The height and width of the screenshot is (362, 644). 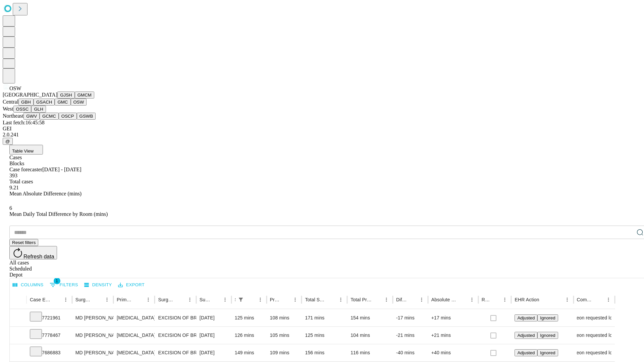 What do you see at coordinates (315, 300) in the screenshot?
I see `div: Total Scheduled Duration` at bounding box center [315, 300].